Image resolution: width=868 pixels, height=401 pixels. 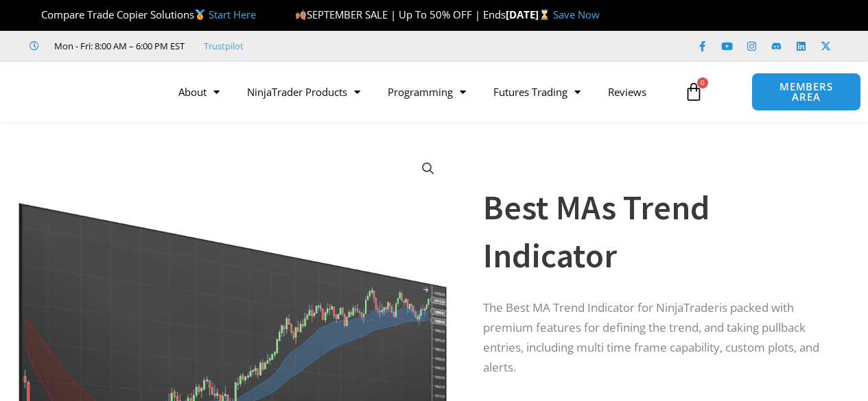 I want to click on a: View full-screen image gallery, so click(x=428, y=169).